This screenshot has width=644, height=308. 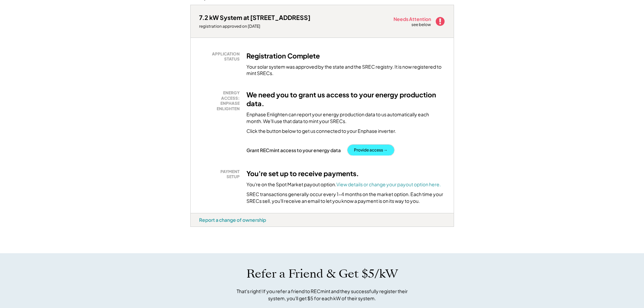 I want to click on div: ENERGY ACCESS: ENPHASE ENLIGHTEN, so click(x=221, y=101).